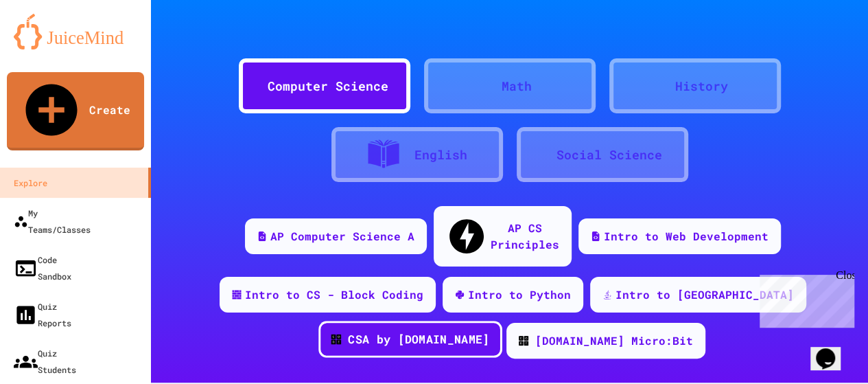 The image size is (868, 384). What do you see at coordinates (76, 111) in the screenshot?
I see `a: Create` at bounding box center [76, 111].